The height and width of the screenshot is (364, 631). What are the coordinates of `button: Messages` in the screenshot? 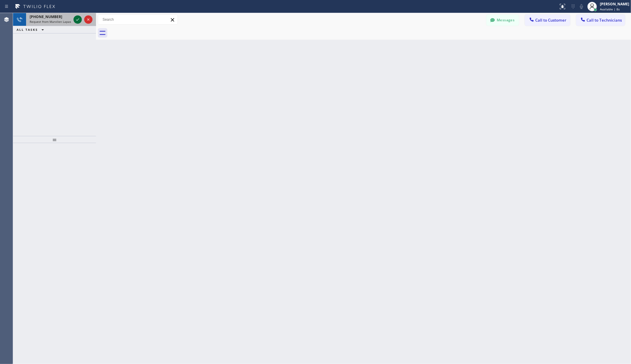 It's located at (503, 20).